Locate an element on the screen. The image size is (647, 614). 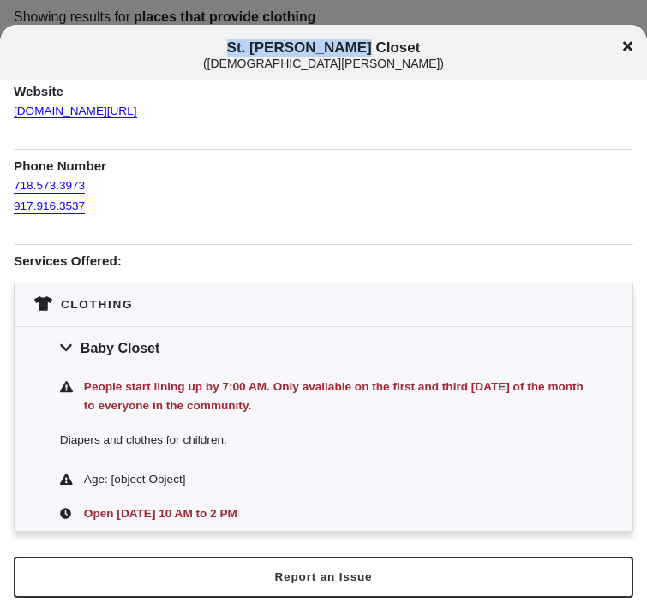
h1: Website is located at coordinates (323, 87).